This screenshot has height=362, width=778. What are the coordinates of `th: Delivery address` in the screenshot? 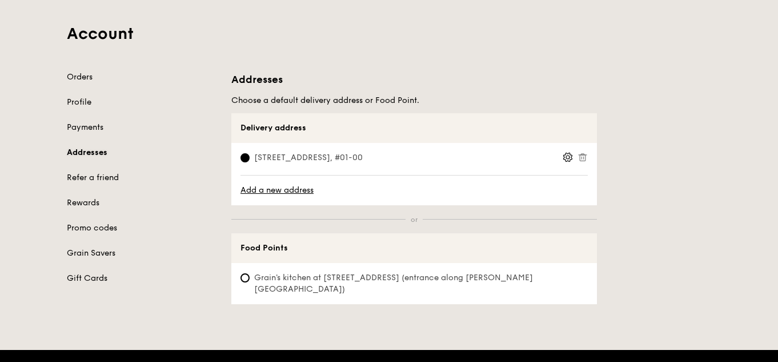 It's located at (414, 128).